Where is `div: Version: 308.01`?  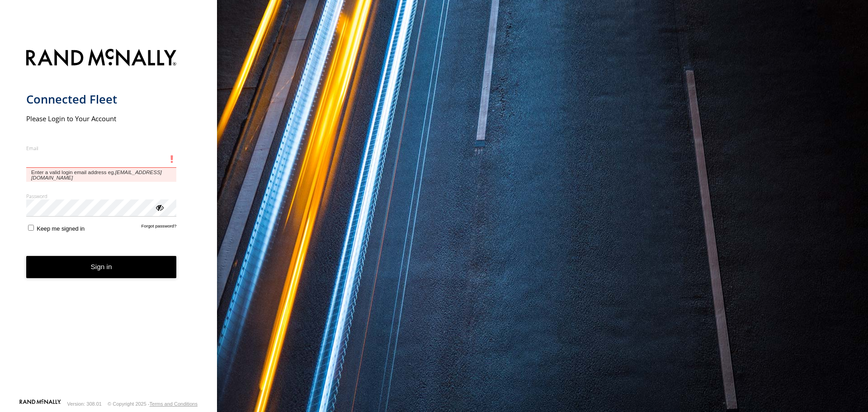
div: Version: 308.01 is located at coordinates (85, 403).